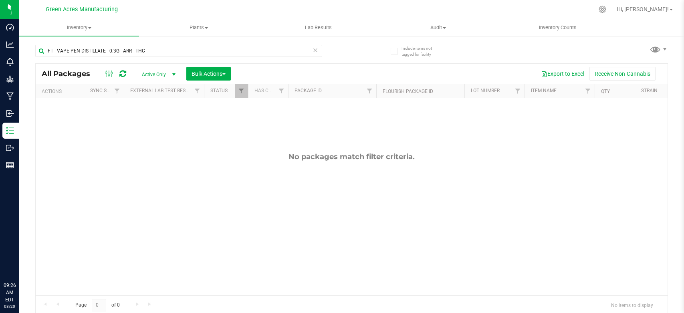  What do you see at coordinates (351, 157) in the screenshot?
I see `div: No packages match filter criteria.` at bounding box center [351, 157].